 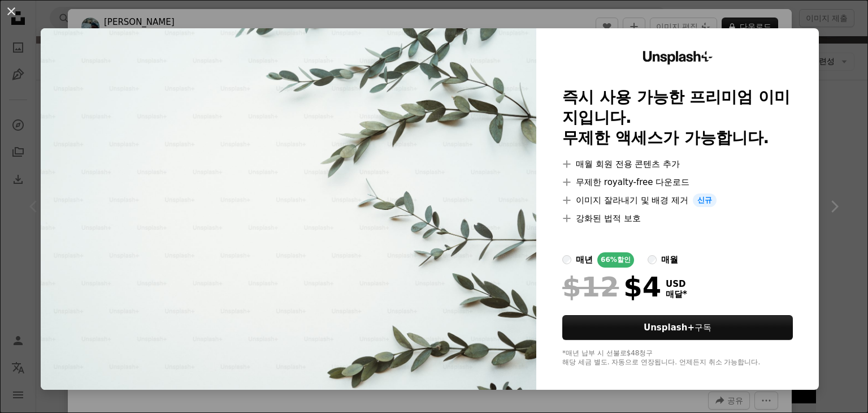 I want to click on input: 매월, so click(x=652, y=260).